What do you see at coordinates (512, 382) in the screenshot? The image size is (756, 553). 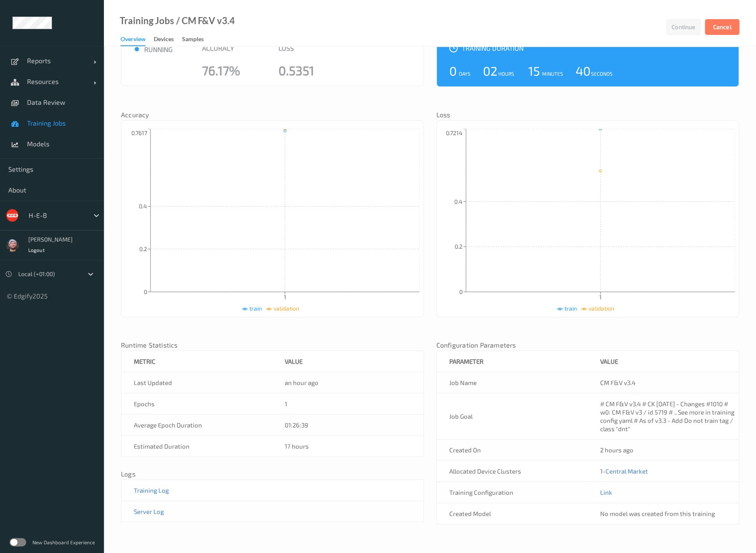 I see `td: Job Name` at bounding box center [512, 382].